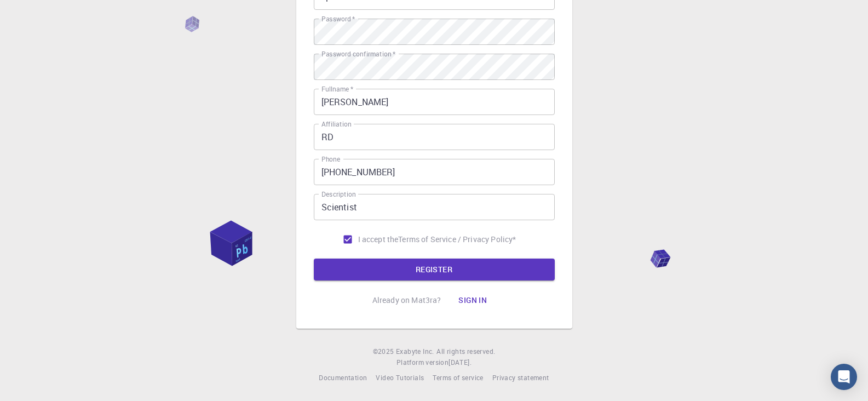 This screenshot has width=868, height=401. I want to click on span: Documentation, so click(343, 378).